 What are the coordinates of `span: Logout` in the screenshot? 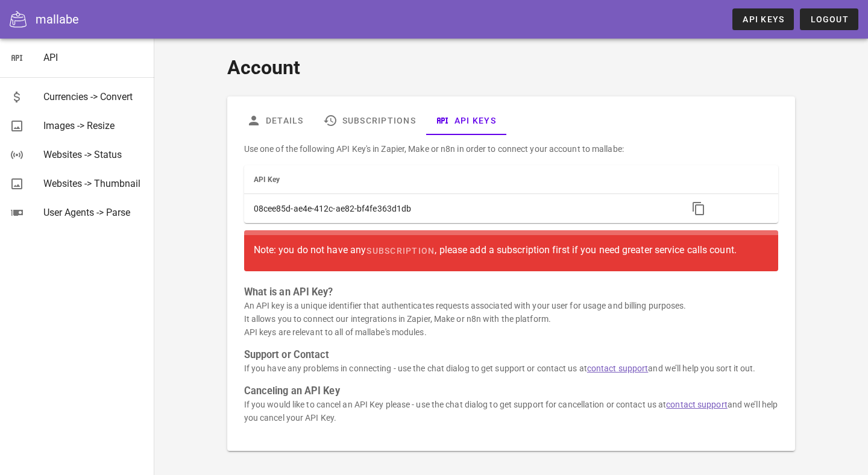 It's located at (828, 19).